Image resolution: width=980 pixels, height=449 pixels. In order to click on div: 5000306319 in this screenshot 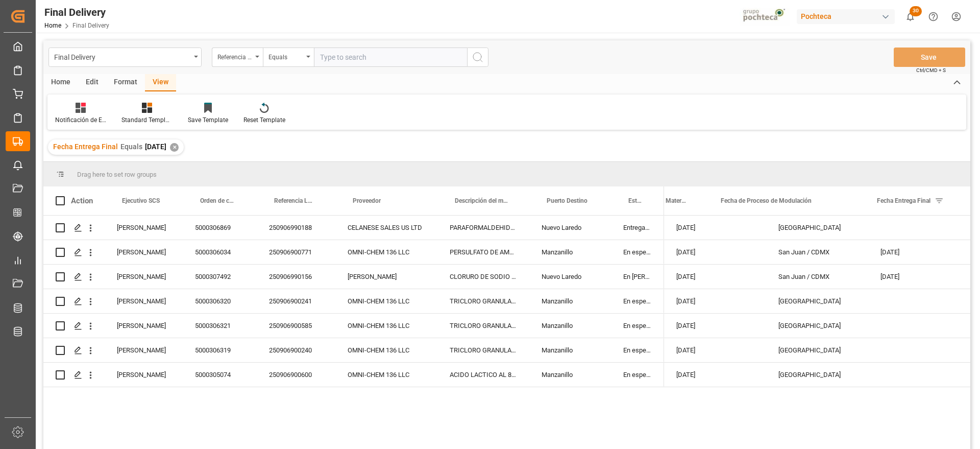, I will do `click(220, 350)`.